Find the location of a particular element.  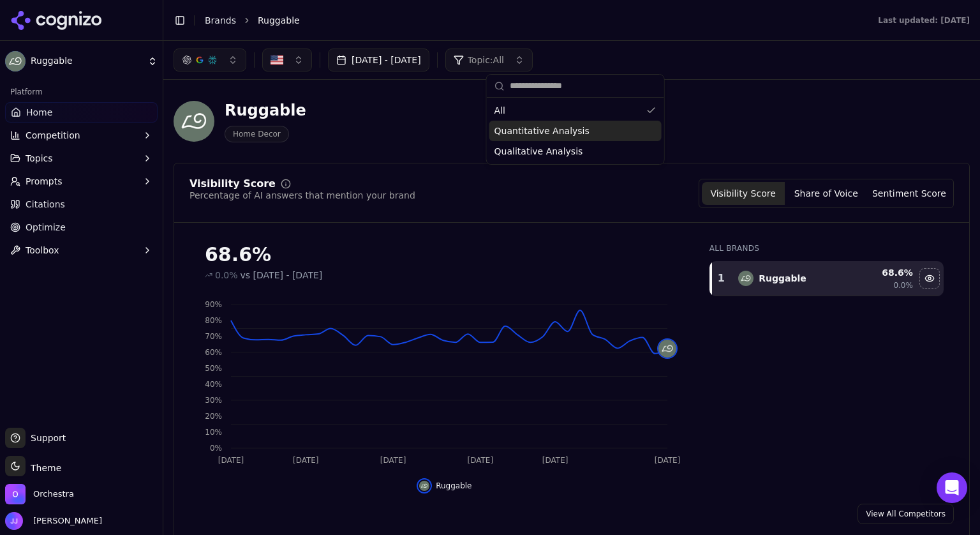

img: United States is located at coordinates (277, 60).